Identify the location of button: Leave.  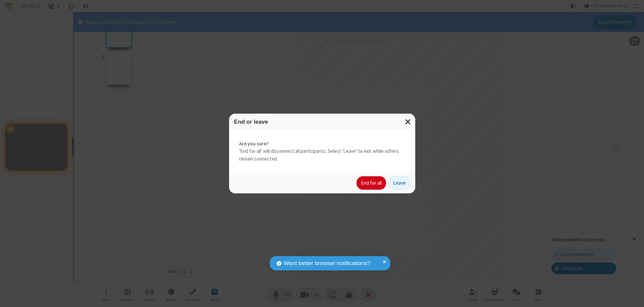
(400, 183).